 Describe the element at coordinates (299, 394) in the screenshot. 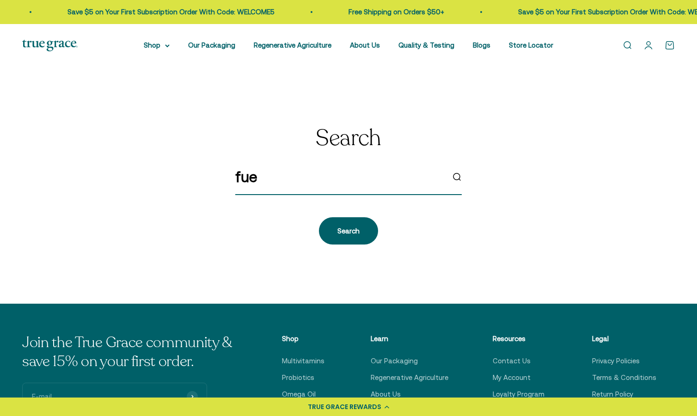

I see `a: Omega Oil` at that location.